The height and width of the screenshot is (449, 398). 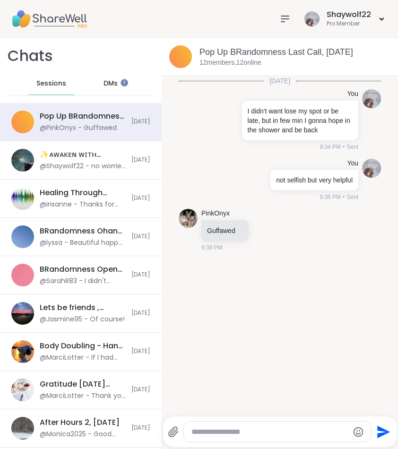 I want to click on img: ShareWell Nav Logo, so click(x=49, y=19).